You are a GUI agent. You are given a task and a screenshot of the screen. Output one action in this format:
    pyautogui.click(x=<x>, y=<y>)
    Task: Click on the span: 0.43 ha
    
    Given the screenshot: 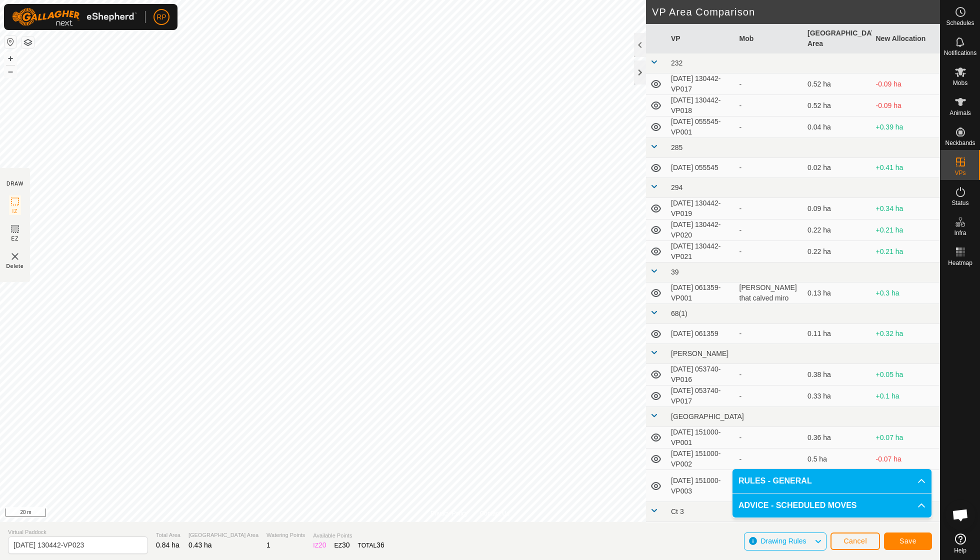 What is the action you would take?
    pyautogui.click(x=200, y=545)
    